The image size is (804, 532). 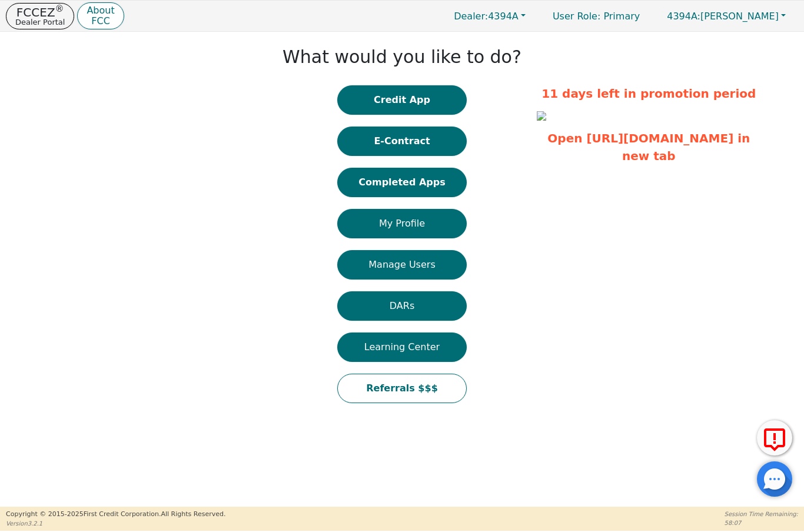 I want to click on span: 4394A, so click(x=486, y=16).